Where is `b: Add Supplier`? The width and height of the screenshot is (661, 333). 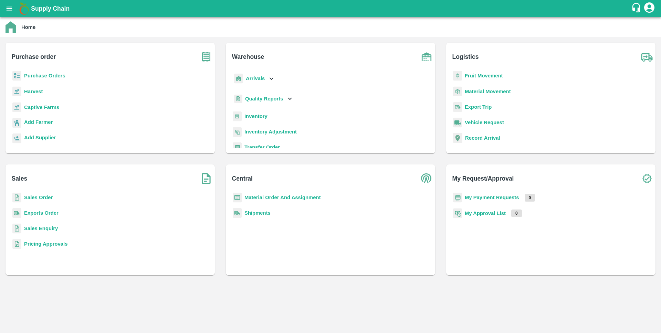
b: Add Supplier is located at coordinates (40, 138).